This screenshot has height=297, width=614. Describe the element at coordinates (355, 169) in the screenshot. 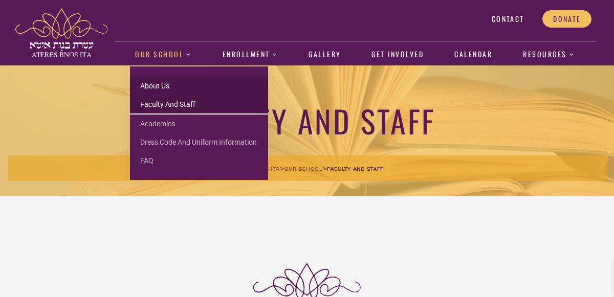

I see `span: Faculty and Staff` at that location.